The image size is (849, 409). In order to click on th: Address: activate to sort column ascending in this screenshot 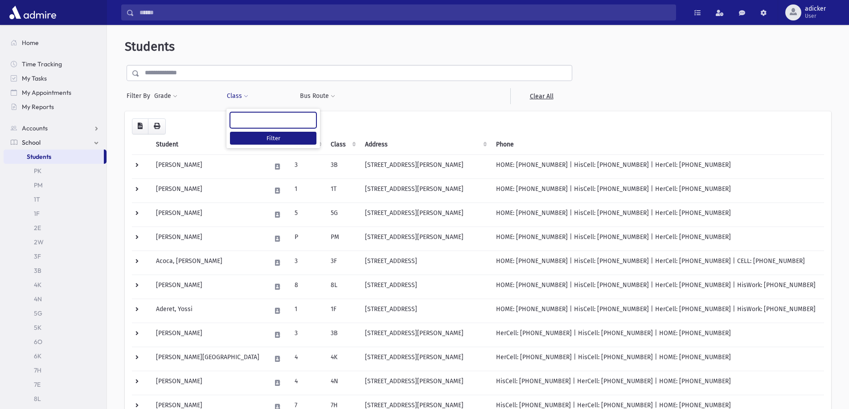, I will do `click(425, 145)`.